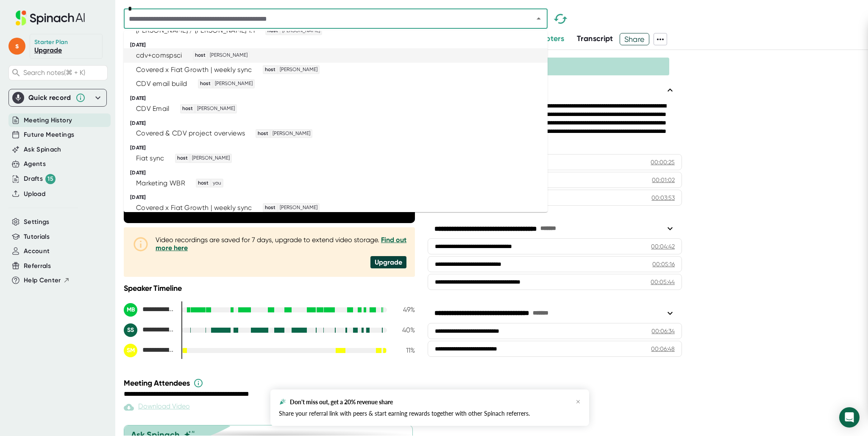 Image resolution: width=868 pixels, height=436 pixels. What do you see at coordinates (39, 179) in the screenshot?
I see `div: Drafts` at bounding box center [39, 179].